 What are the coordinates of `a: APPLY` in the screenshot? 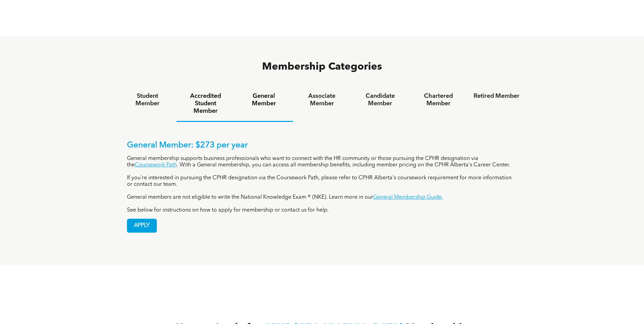 It's located at (142, 225).